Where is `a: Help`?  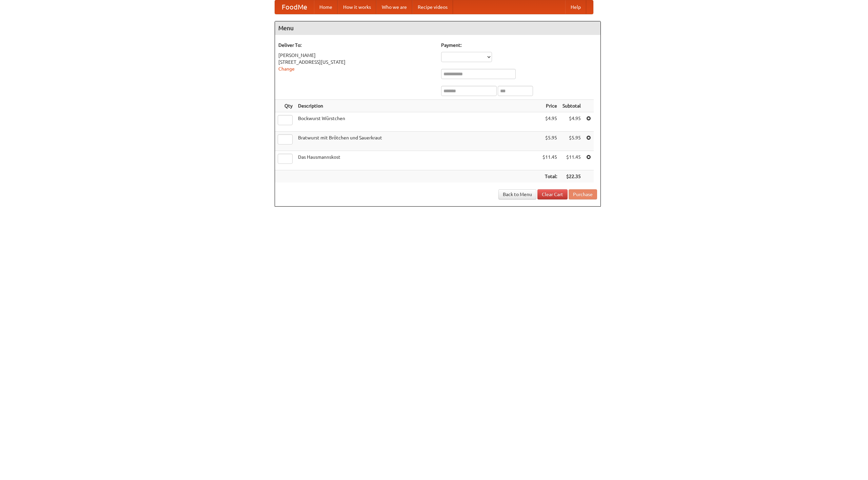 a: Help is located at coordinates (576, 7).